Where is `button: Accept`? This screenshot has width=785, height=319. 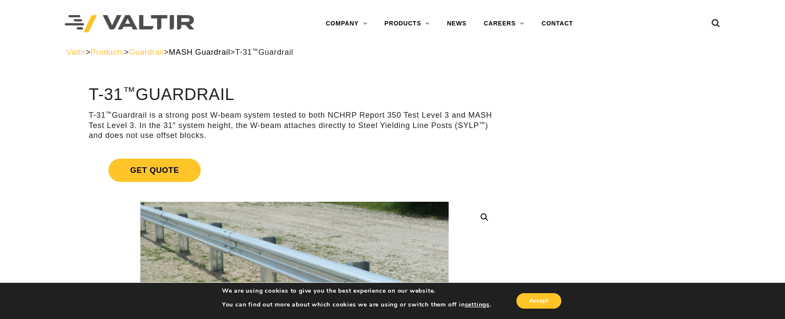
button: Accept is located at coordinates (539, 301).